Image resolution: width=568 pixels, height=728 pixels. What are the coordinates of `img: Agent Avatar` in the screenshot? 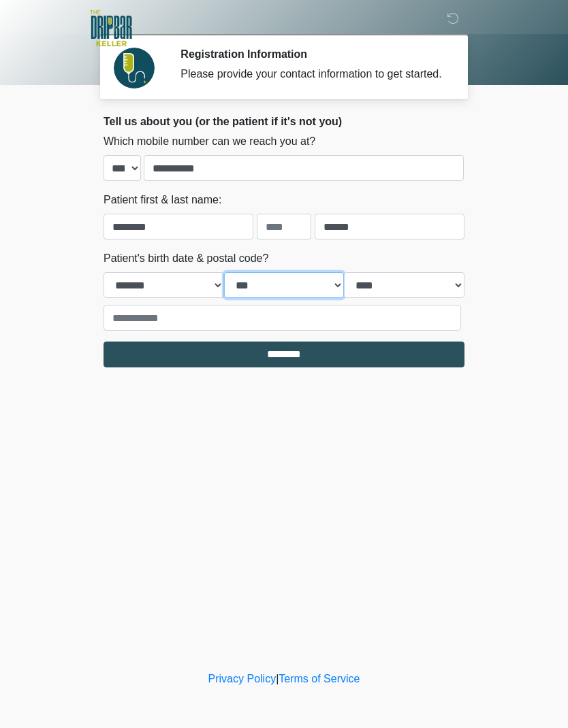 It's located at (134, 68).